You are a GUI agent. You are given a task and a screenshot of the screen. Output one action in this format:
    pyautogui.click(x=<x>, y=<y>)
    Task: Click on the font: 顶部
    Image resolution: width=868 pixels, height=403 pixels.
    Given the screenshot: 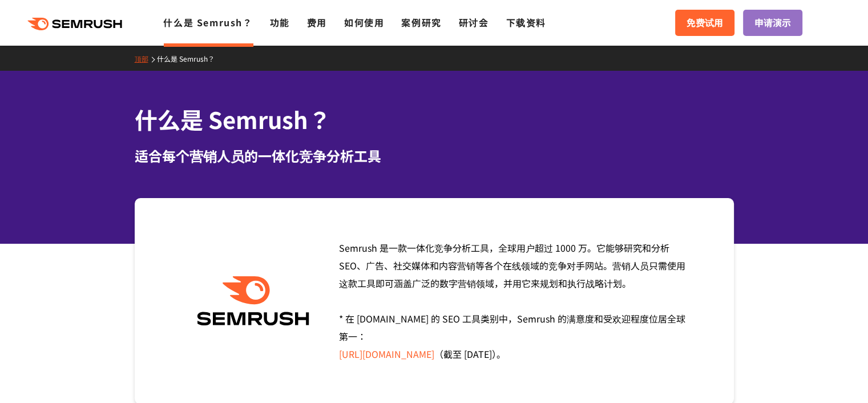 What is the action you would take?
    pyautogui.click(x=141, y=58)
    